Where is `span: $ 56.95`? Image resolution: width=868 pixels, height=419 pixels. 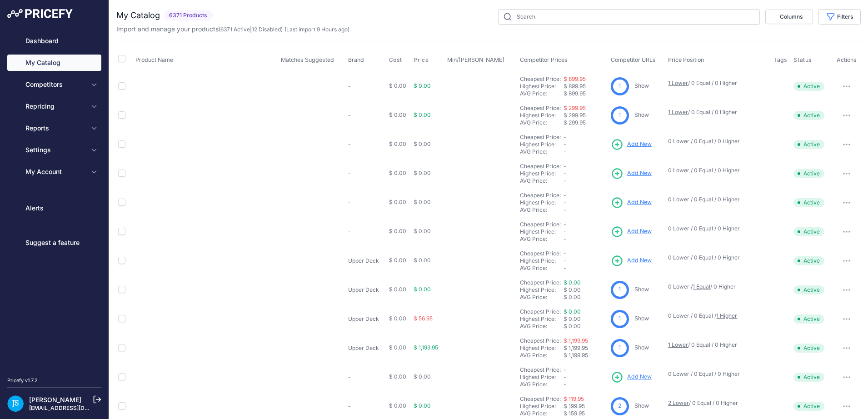
span: $ 56.95 is located at coordinates (423, 318).